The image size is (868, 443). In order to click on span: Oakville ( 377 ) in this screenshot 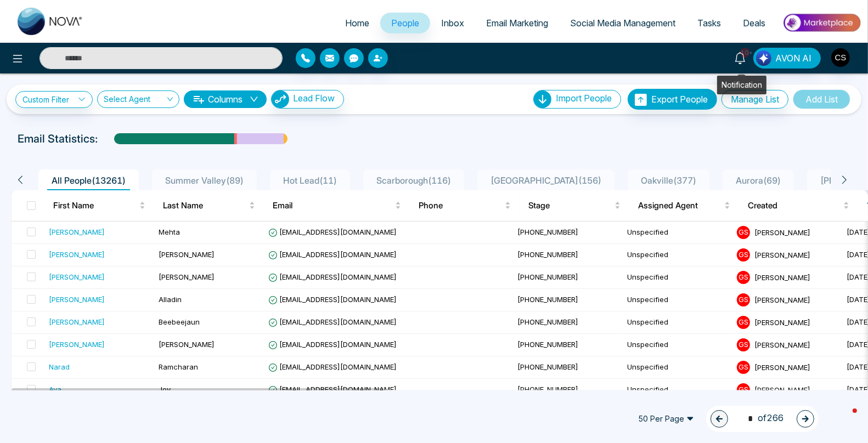, I will do `click(669, 181)`.